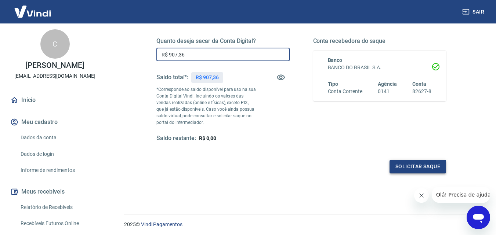 The height and width of the screenshot is (235, 496). I want to click on h6: BANCO DO BRASIL S.A., so click(380, 68).